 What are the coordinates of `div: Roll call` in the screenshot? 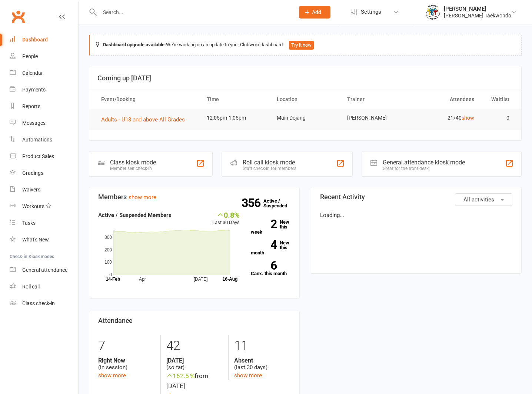 It's located at (31, 286).